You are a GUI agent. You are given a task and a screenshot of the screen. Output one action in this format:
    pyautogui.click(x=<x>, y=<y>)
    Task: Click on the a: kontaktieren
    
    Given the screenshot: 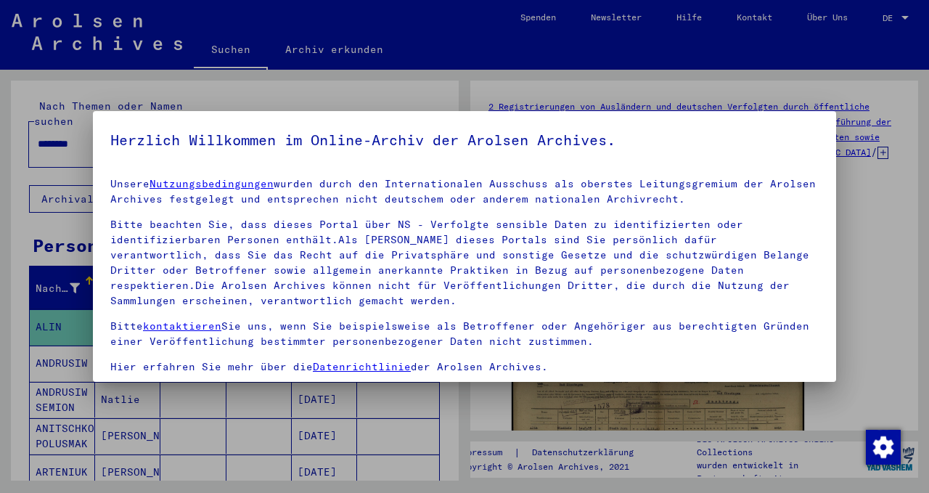 What is the action you would take?
    pyautogui.click(x=182, y=326)
    